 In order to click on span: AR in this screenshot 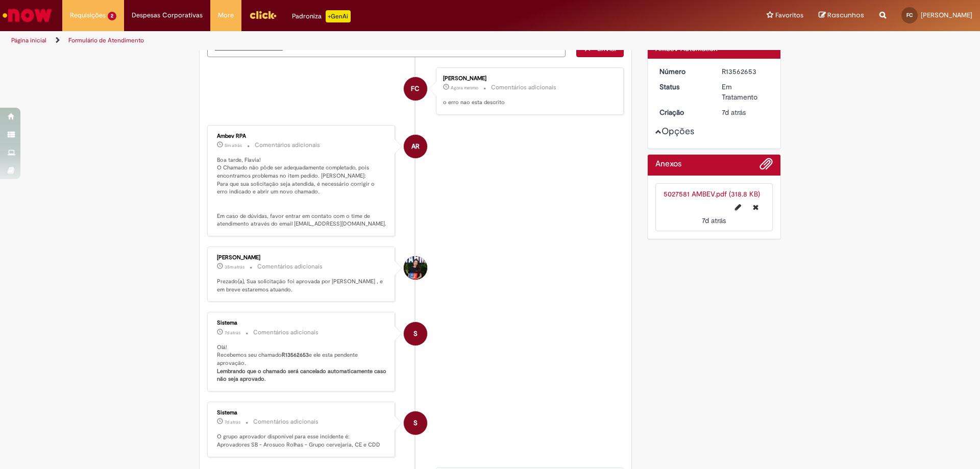, I will do `click(416, 146)`.